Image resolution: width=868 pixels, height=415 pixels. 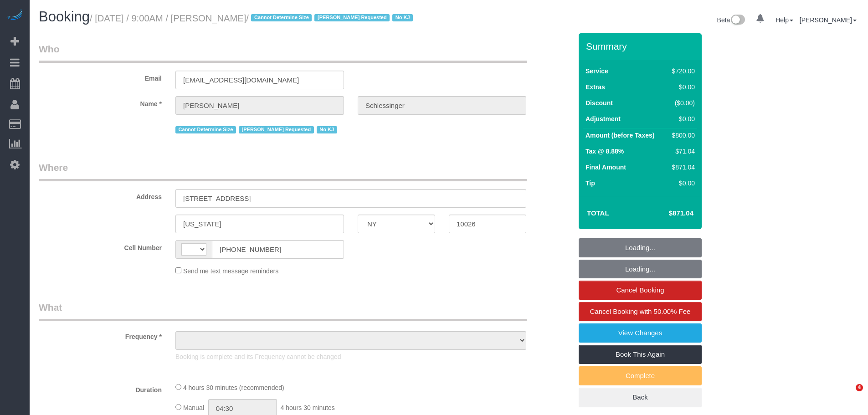 What do you see at coordinates (681, 136) in the screenshot?
I see `div: $800.00` at bounding box center [681, 136].